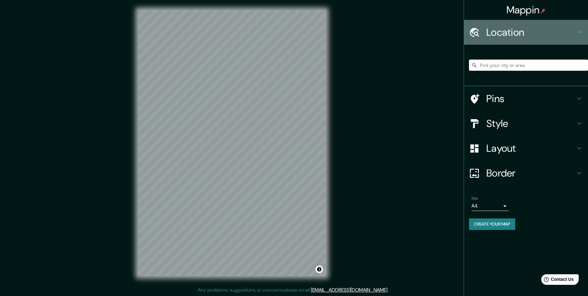 The height and width of the screenshot is (296, 588). What do you see at coordinates (526, 32) in the screenshot?
I see `div: Location` at bounding box center [526, 32].